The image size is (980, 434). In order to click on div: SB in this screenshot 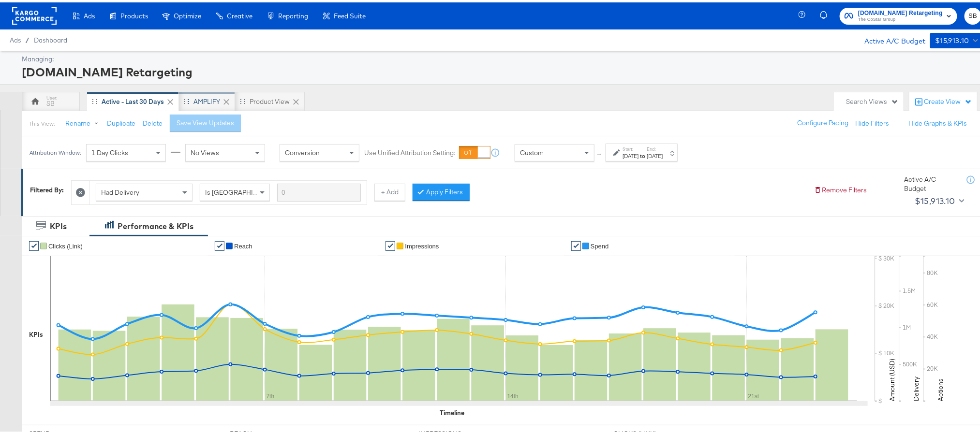, I will do `click(51, 101)`.